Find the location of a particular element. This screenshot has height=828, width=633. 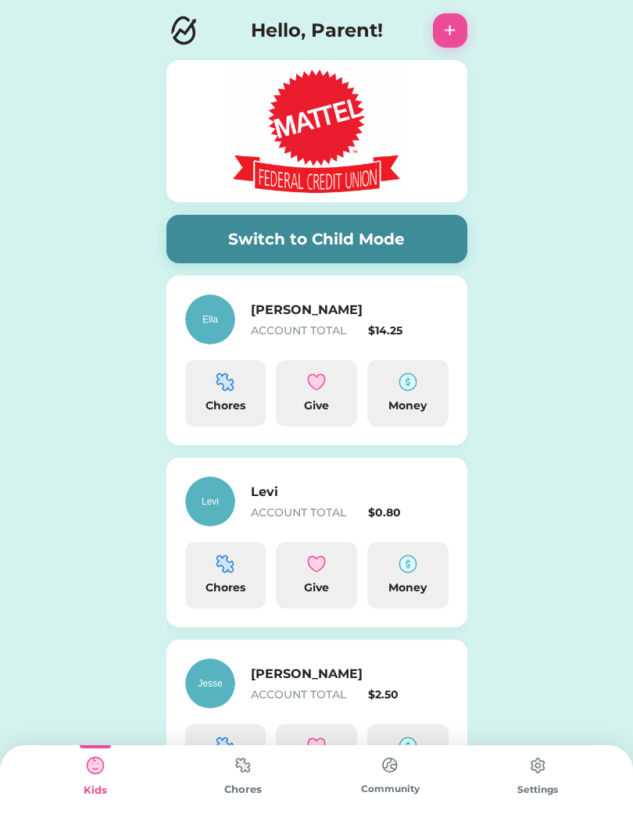

h6: Levi is located at coordinates (329, 492).